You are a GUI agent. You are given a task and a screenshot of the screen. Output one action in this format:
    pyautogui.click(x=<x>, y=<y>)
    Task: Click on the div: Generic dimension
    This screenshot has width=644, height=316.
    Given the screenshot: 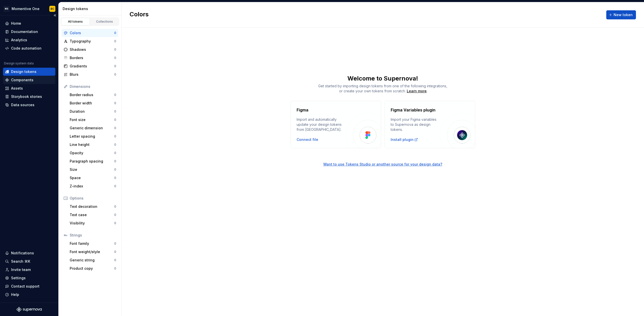 What is the action you would take?
    pyautogui.click(x=92, y=128)
    